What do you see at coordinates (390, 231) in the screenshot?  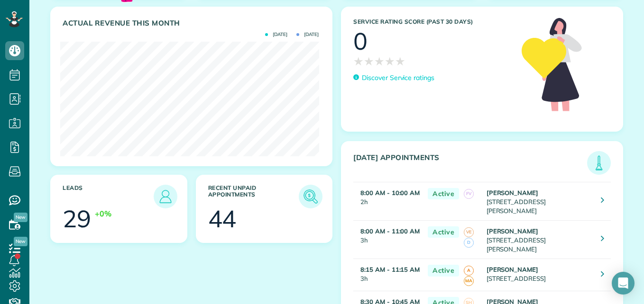 I see `strong: 8:00 AM - 11:00 AM` at bounding box center [390, 231].